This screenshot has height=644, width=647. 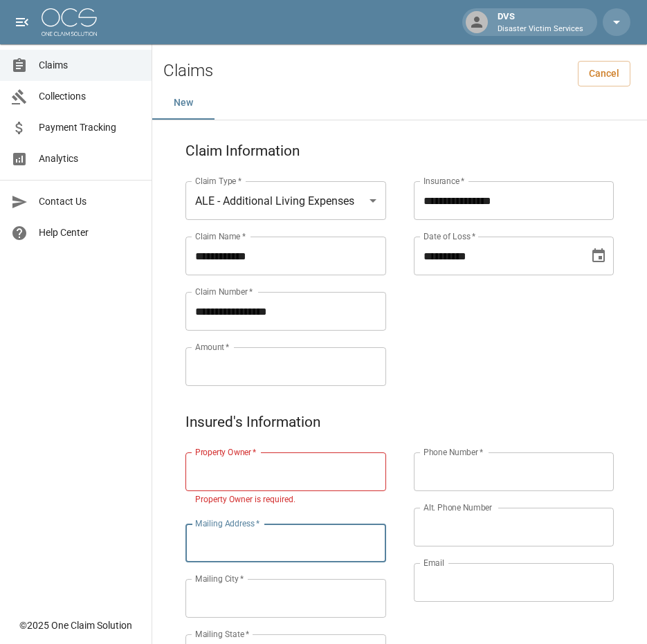 I want to click on div: ALE - Additional Living Expenses, so click(x=286, y=201).